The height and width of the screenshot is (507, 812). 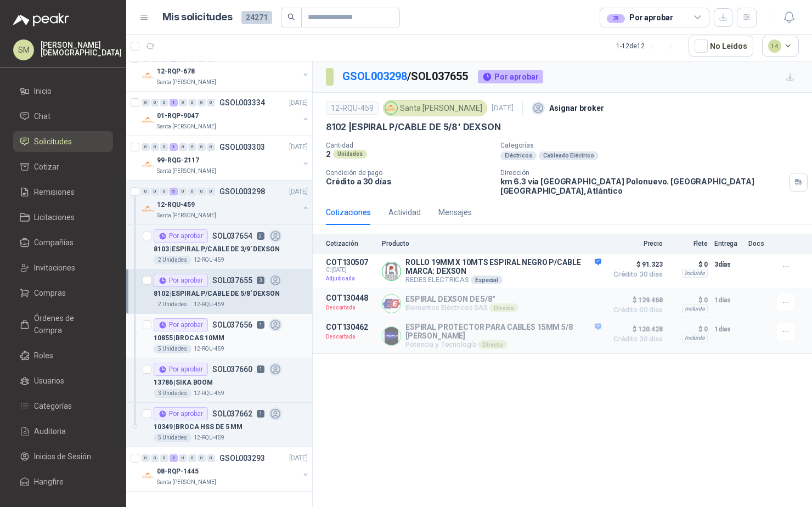 What do you see at coordinates (176, 72) in the screenshot?
I see `p: 12-RQP-678` at bounding box center [176, 72].